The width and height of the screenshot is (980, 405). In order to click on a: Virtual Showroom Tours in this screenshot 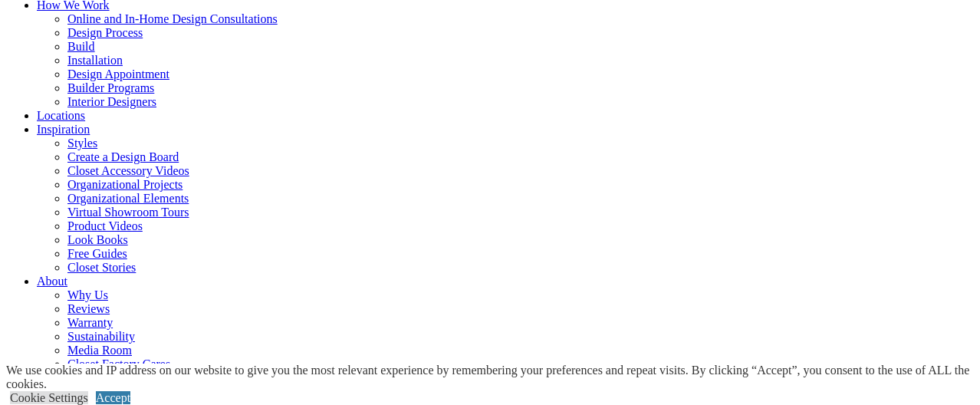, I will do `click(128, 212)`.